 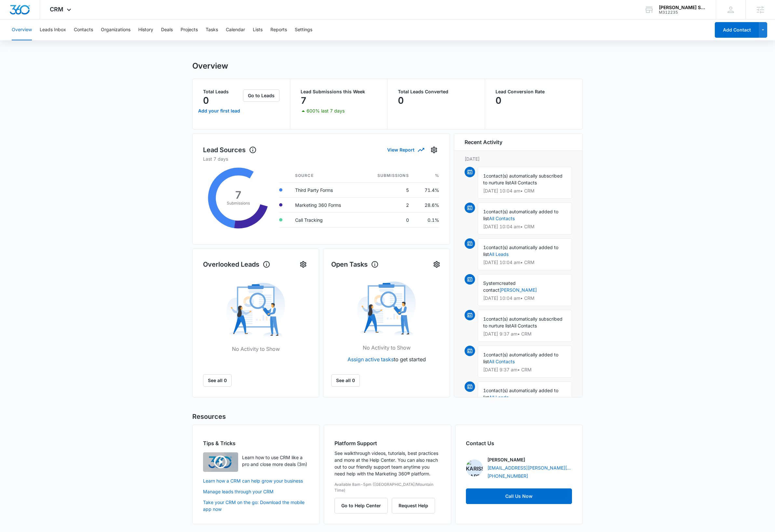 What do you see at coordinates (361, 505) in the screenshot?
I see `button: Go to Help Center` at bounding box center [361, 505].